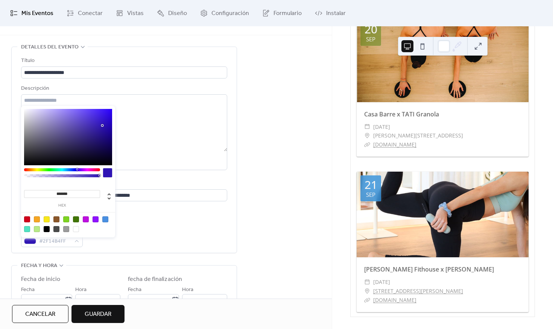 This screenshot has height=329, width=553. What do you see at coordinates (155, 280) in the screenshot?
I see `div: fecha de finalización` at bounding box center [155, 280].